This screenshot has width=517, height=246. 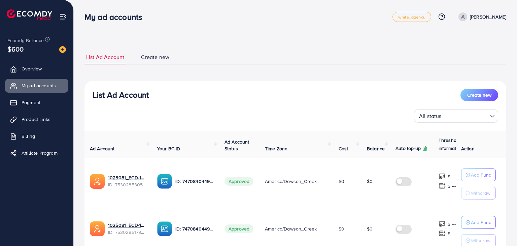 I want to click on span: Ecomdy Balance, so click(x=26, y=40).